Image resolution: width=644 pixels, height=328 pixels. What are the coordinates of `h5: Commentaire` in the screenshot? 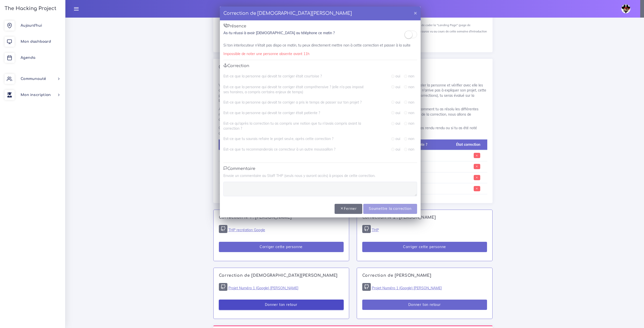 It's located at (320, 169).